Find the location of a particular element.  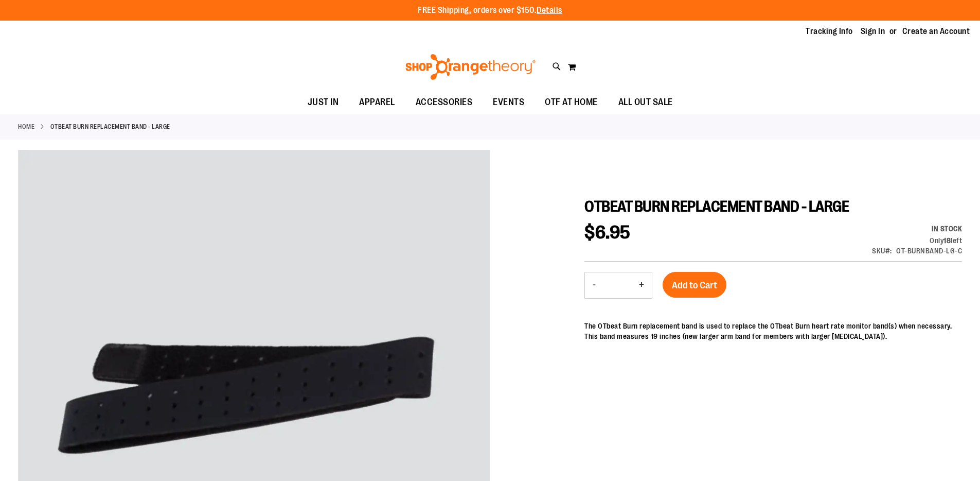

span: EVENTS is located at coordinates (509, 102).